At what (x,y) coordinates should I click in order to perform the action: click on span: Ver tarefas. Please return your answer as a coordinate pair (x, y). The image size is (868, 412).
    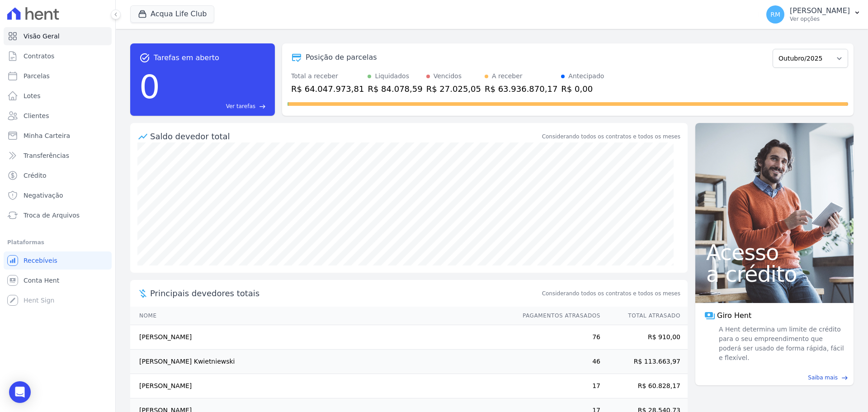
    Looking at the image, I should click on (241, 106).